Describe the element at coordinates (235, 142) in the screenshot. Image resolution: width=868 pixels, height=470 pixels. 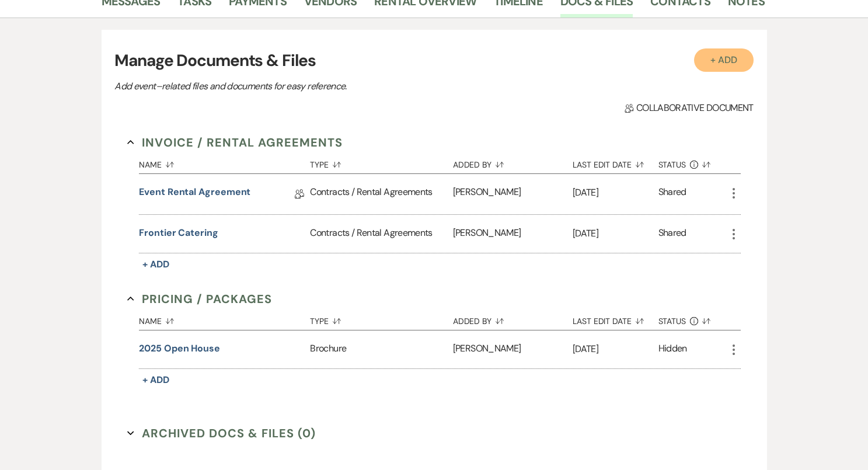
I see `button: Invoice / Rental Agreements` at that location.